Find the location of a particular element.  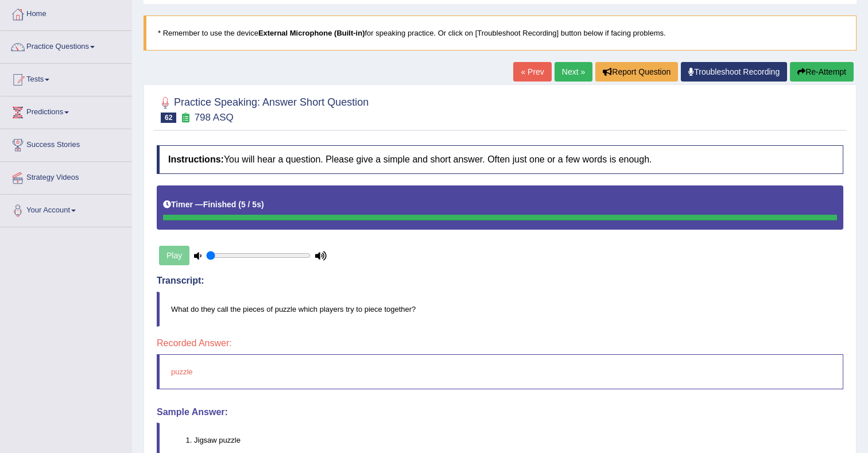

small: Exam occurring question is located at coordinates (185, 118).